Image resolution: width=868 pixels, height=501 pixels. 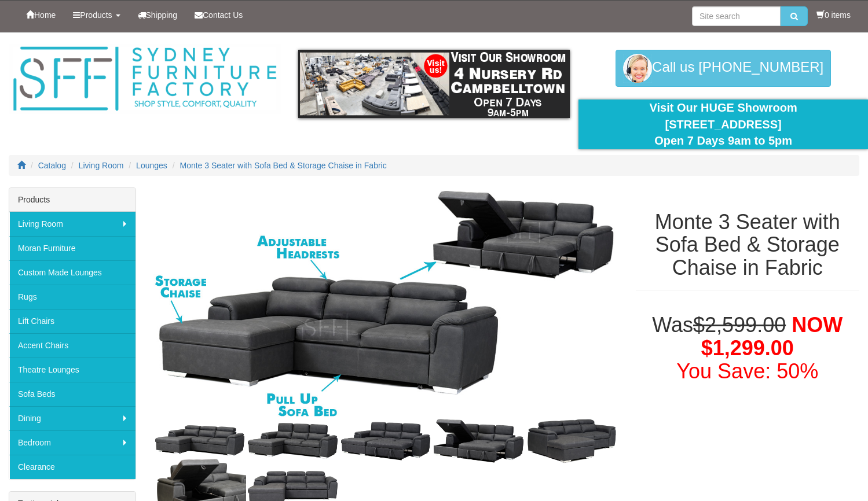 I want to click on a: Sofa Beds, so click(x=72, y=394).